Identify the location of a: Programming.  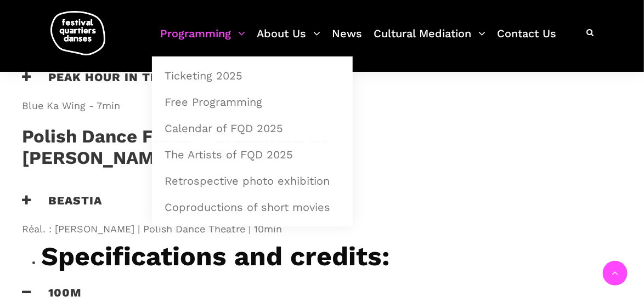
(202, 40).